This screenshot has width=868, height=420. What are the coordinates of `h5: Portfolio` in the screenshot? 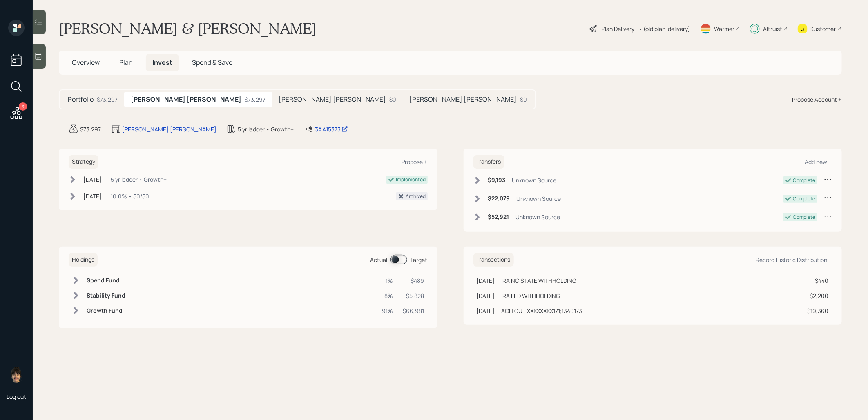 It's located at (81, 99).